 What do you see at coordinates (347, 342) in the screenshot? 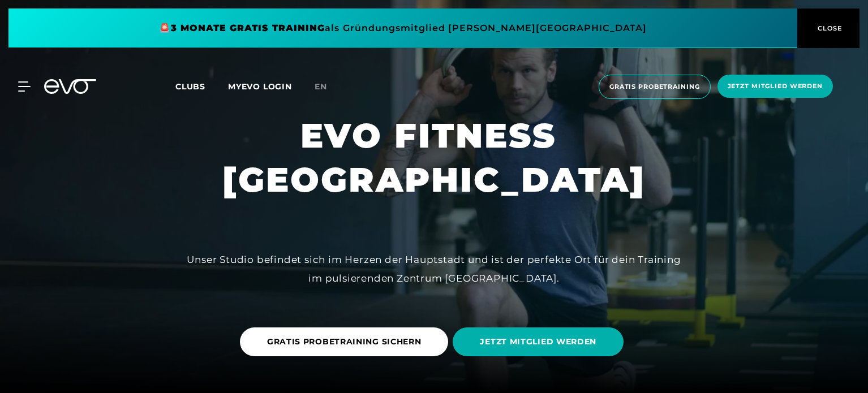
I see `a: GRATIS PROBETRAINING SICHERN` at bounding box center [347, 342].